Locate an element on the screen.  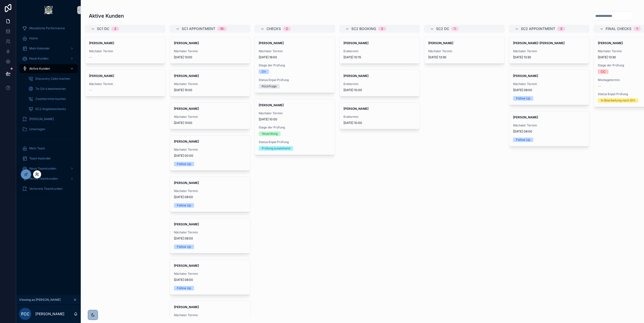
img: App logo is located at coordinates (48, 10).